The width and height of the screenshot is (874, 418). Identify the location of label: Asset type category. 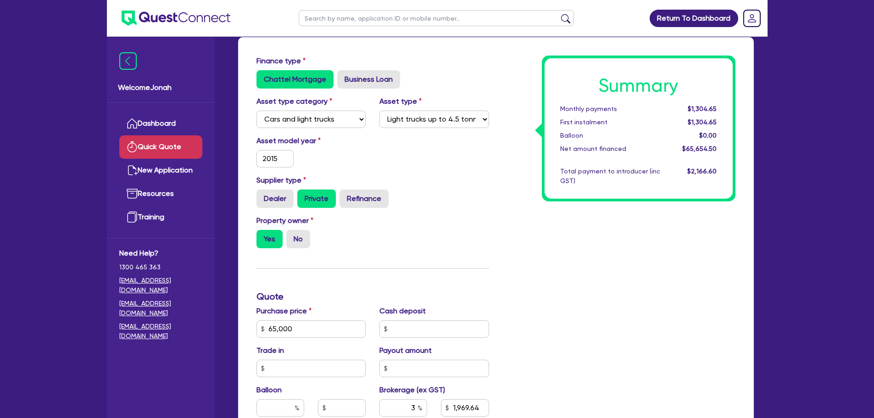
(294, 101).